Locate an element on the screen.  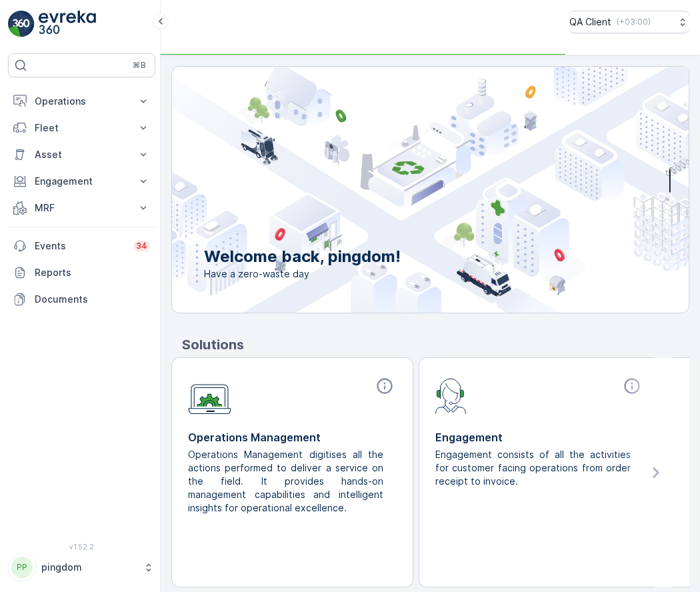
span: Have a zero-waste day is located at coordinates (302, 274).